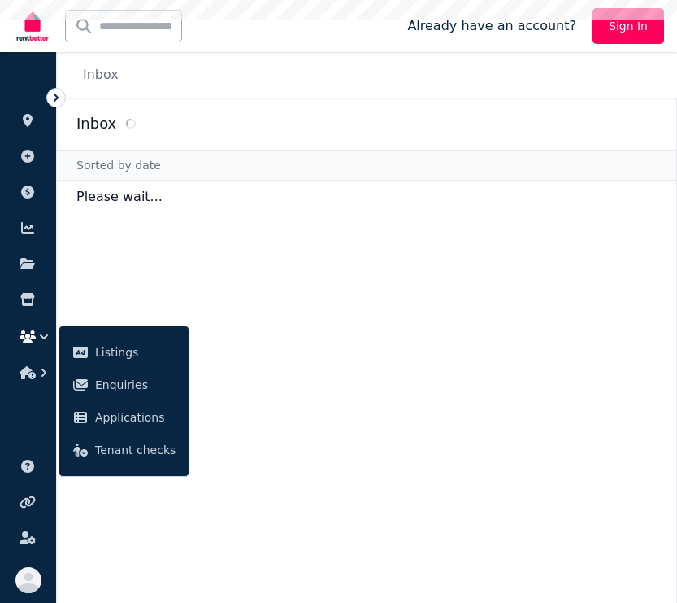 The height and width of the screenshot is (603, 677). Describe the element at coordinates (629, 26) in the screenshot. I see `a: Sign In` at that location.